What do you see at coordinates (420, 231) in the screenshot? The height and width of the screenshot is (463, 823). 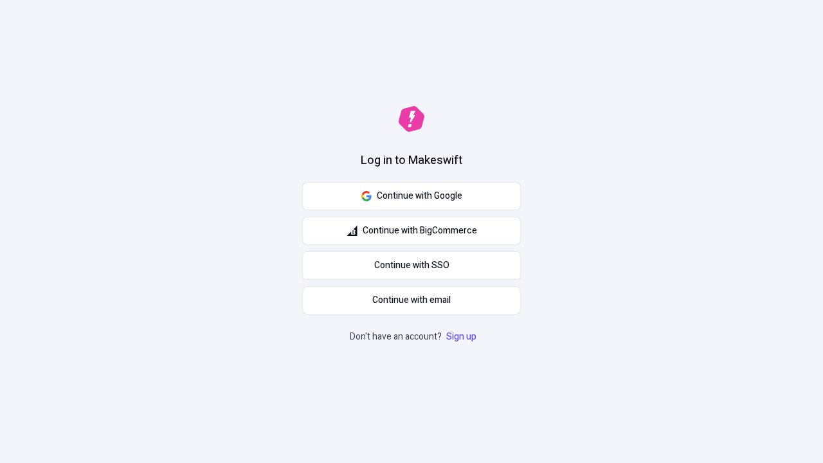 I see `span: Continue with BigCommerce` at bounding box center [420, 231].